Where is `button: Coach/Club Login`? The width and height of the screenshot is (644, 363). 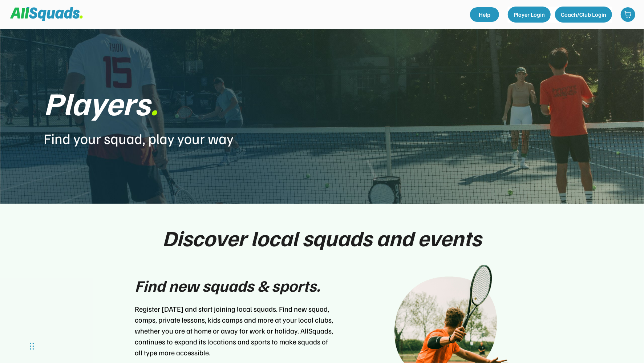
button: Coach/Club Login is located at coordinates (583, 14).